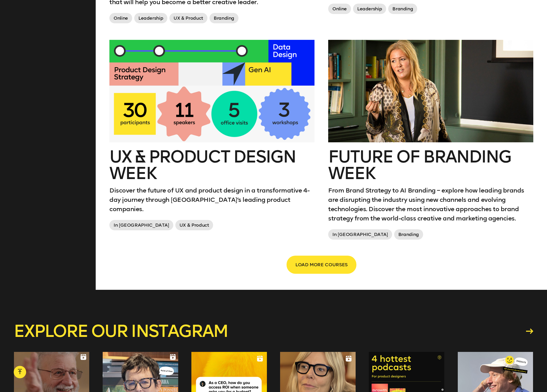 This screenshot has height=392, width=547. What do you see at coordinates (430, 204) in the screenshot?
I see `p: From Brand Strategy to AI Branding – explore how leading brands are disrupting the industry using...` at bounding box center [430, 204].